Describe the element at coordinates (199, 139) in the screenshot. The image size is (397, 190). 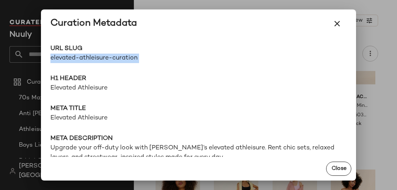
I see `span: Meta description` at that location.